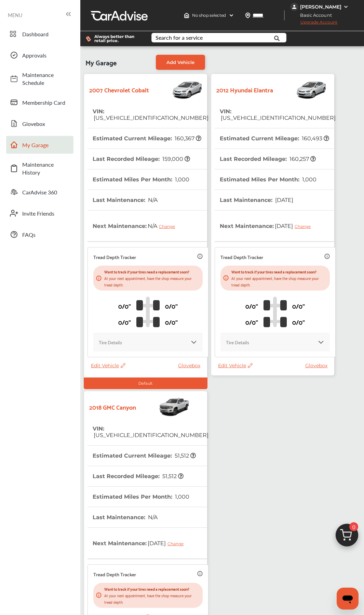 The image size is (364, 615). Describe the element at coordinates (302, 159) in the screenshot. I see `span: 160,257` at that location.